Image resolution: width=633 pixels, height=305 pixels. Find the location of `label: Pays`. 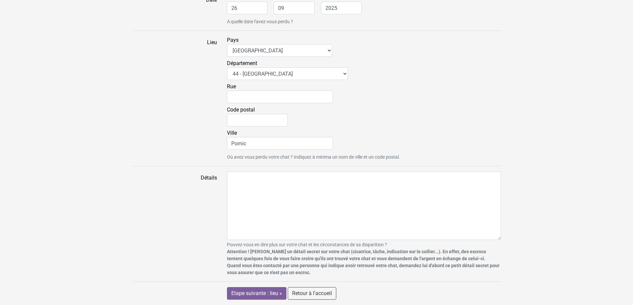

label: Pays is located at coordinates (279, 46).